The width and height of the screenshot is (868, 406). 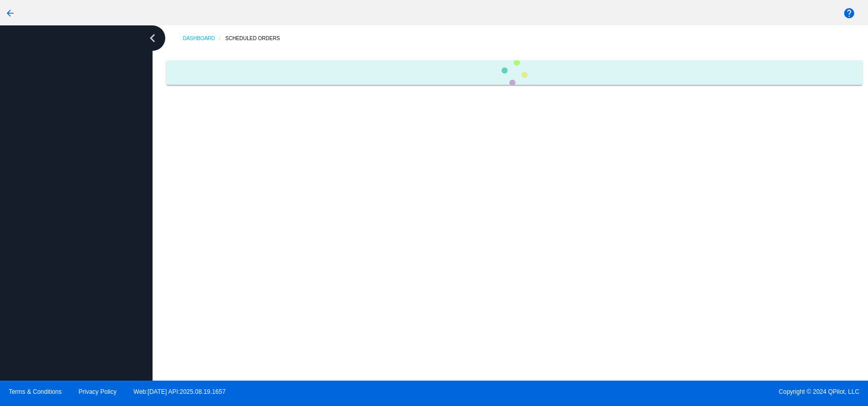 I want to click on mat-icon: help, so click(x=849, y=13).